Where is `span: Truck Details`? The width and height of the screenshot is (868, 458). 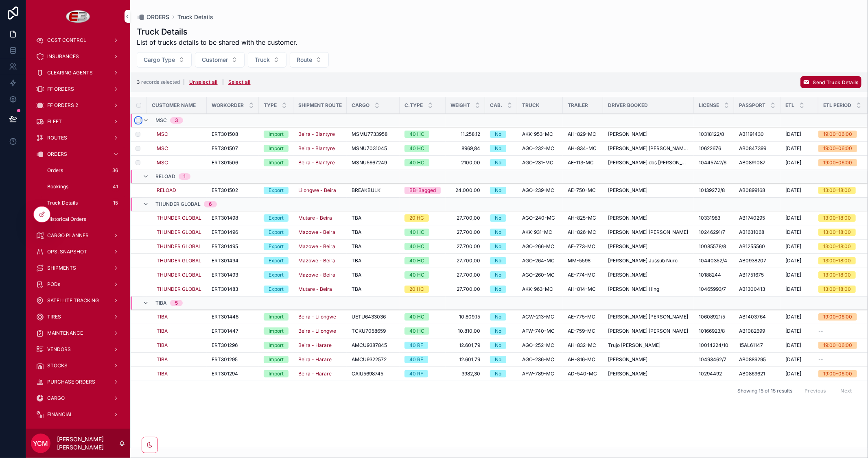
span: Truck Details is located at coordinates (196, 17).